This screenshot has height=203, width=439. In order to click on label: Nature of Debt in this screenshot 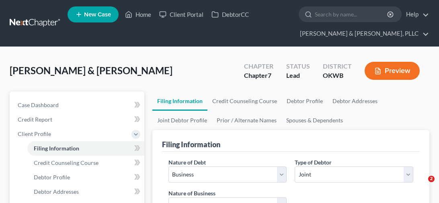, I will do `click(187, 162)`.